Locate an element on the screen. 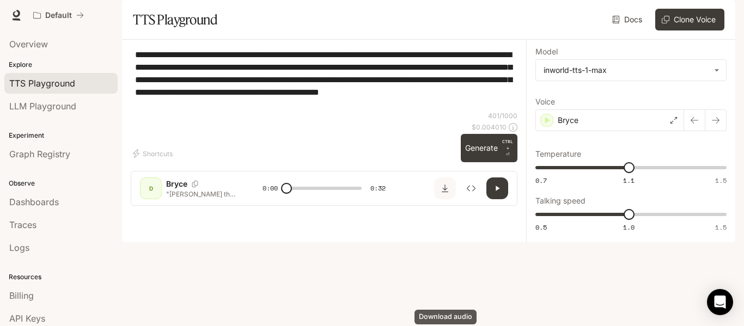  button: Shortcuts is located at coordinates (154, 154).